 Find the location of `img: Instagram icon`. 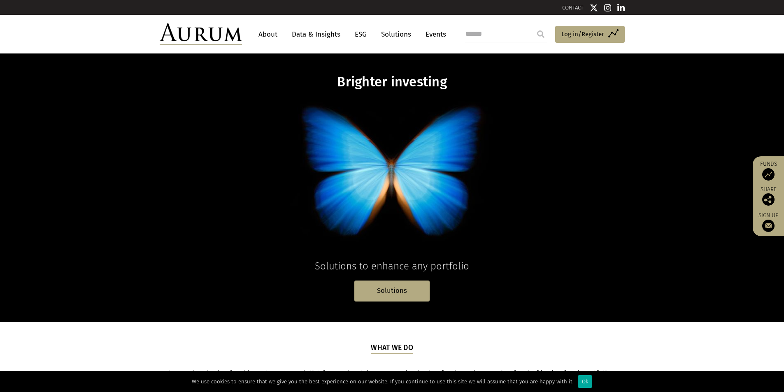

img: Instagram icon is located at coordinates (608, 8).